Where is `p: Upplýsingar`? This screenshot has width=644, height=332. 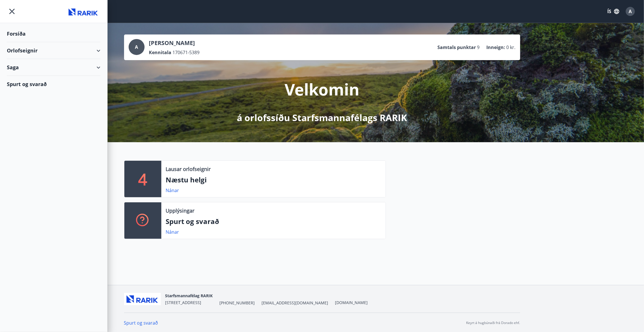 p: Upplýsingar is located at coordinates (180, 211).